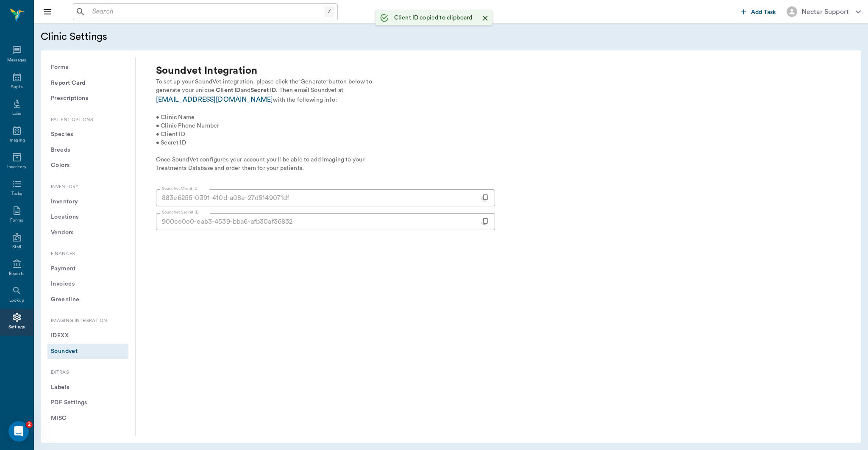 Image resolution: width=868 pixels, height=450 pixels. I want to click on div: Inventory, so click(17, 167).